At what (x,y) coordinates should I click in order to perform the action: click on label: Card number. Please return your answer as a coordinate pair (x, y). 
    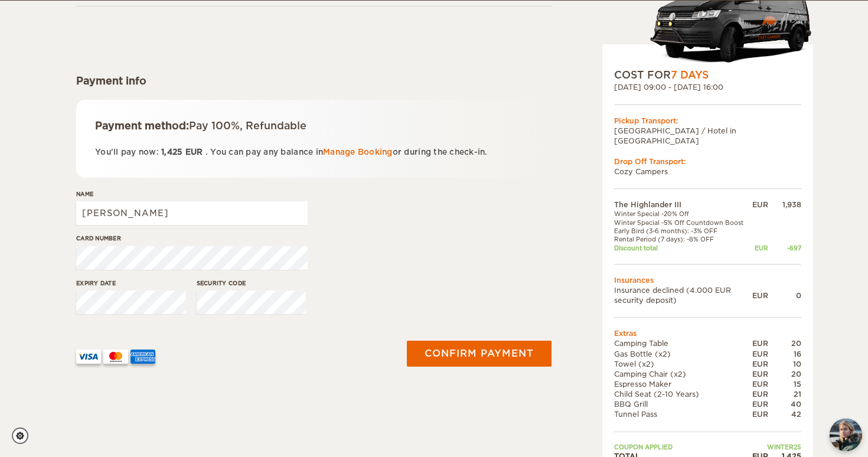
    Looking at the image, I should click on (192, 238).